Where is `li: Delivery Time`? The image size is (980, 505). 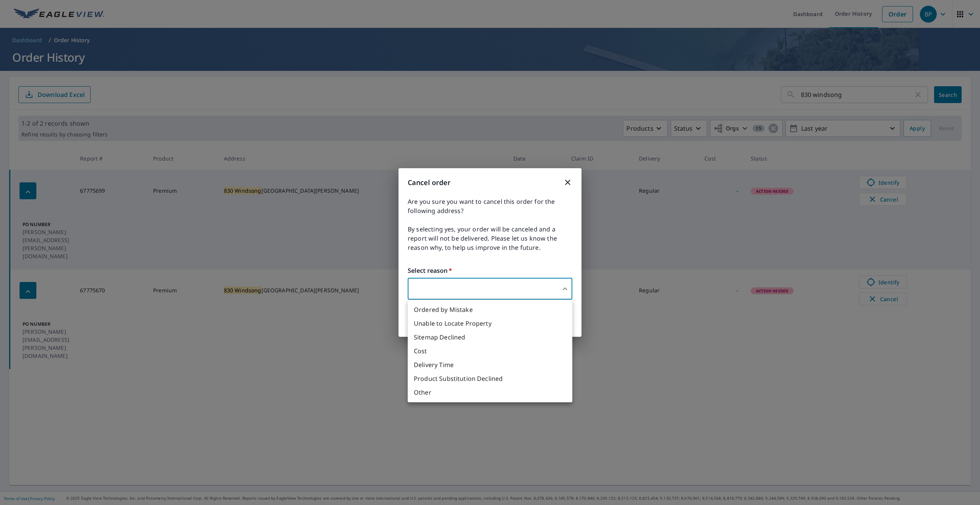 li: Delivery Time is located at coordinates (490, 365).